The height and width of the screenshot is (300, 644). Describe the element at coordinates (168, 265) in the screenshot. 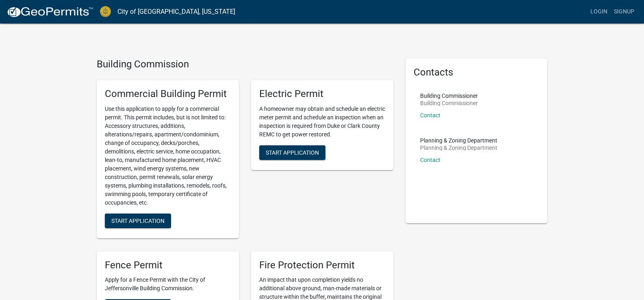

I see `h5: Fence Permit` at that location.